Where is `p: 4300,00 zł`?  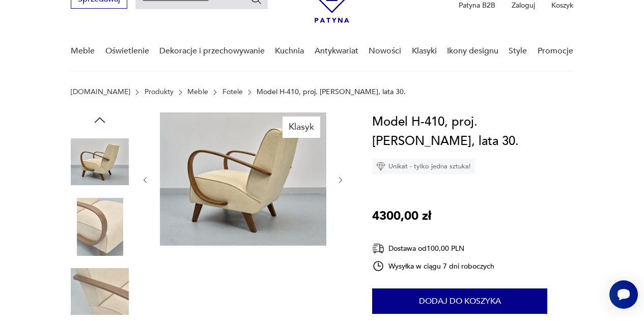
p: 4300,00 zł is located at coordinates (401, 216).